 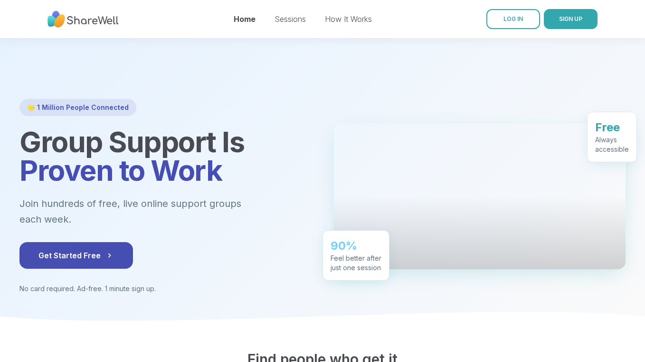 I want to click on p: No card required. Ad-free. 1 minute sign up., so click(x=165, y=288).